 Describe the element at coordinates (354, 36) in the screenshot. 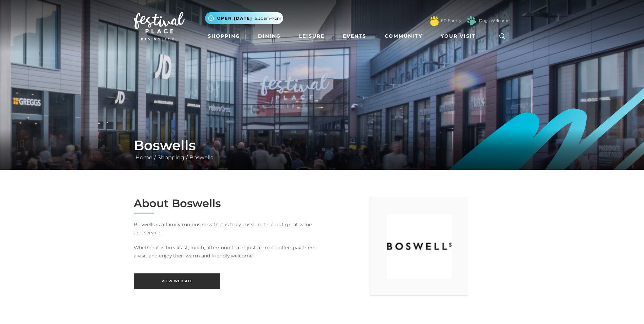

I see `a: Events` at that location.